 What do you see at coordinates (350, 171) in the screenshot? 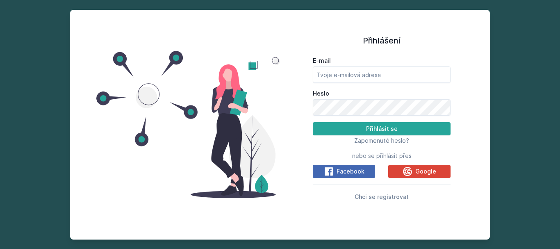
I see `span: Facebook` at bounding box center [350, 171].